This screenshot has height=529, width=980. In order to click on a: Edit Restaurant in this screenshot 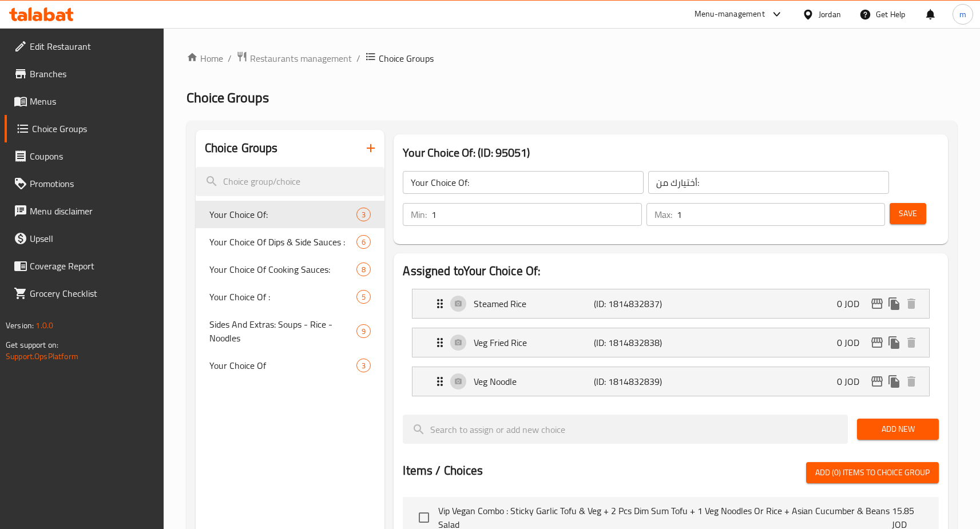, I will do `click(84, 46)`.